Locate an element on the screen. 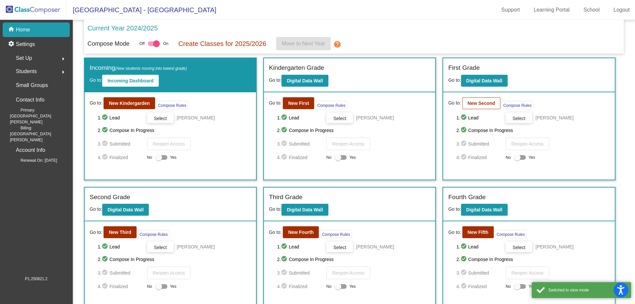 Image resolution: width=635 pixels, height=304 pixels. mat-icon: arrow_right is located at coordinates (63, 72).